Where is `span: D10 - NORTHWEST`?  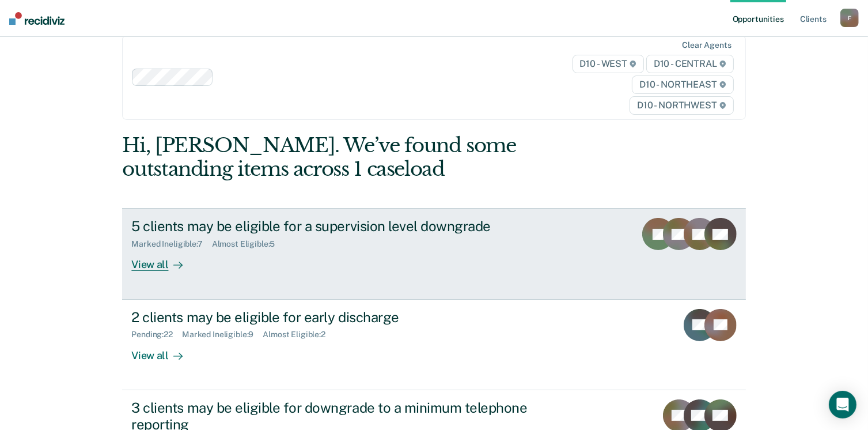 span: D10 - NORTHWEST is located at coordinates (681, 105).